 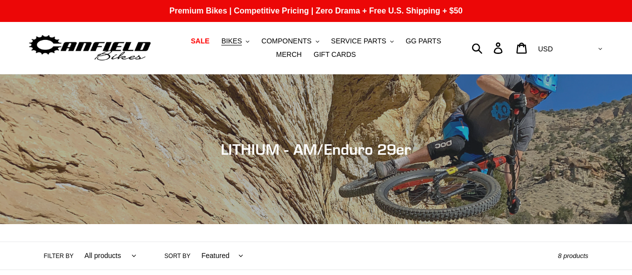 I want to click on a: MERCH, so click(x=289, y=54).